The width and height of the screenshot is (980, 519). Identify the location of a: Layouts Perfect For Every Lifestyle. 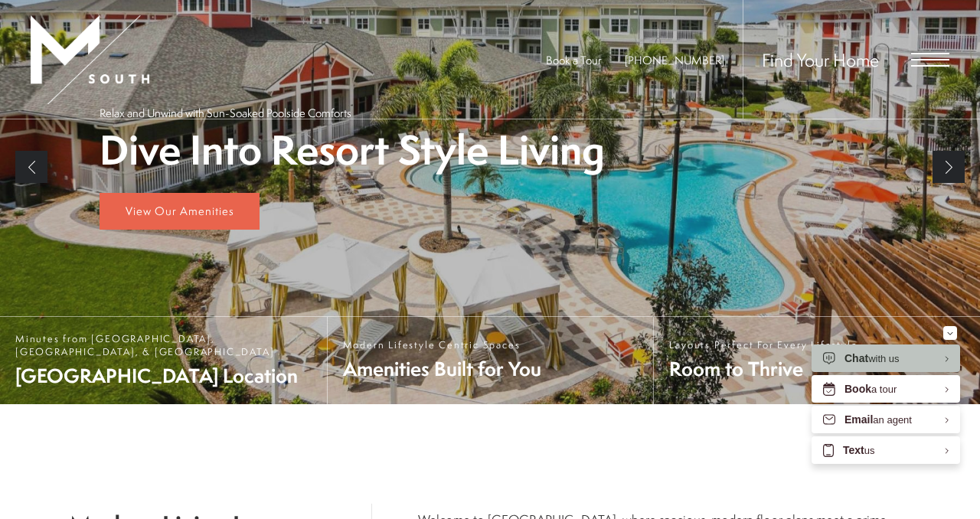
(817, 361).